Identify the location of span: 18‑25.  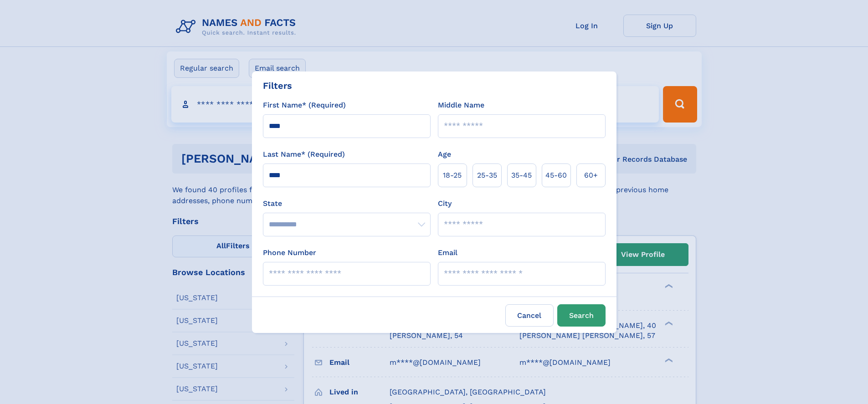
(452, 176).